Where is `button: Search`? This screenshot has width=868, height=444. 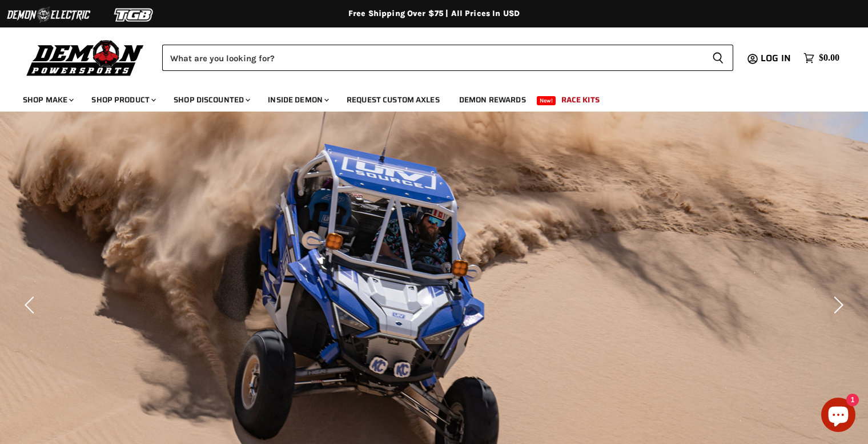
button: Search is located at coordinates (718, 58).